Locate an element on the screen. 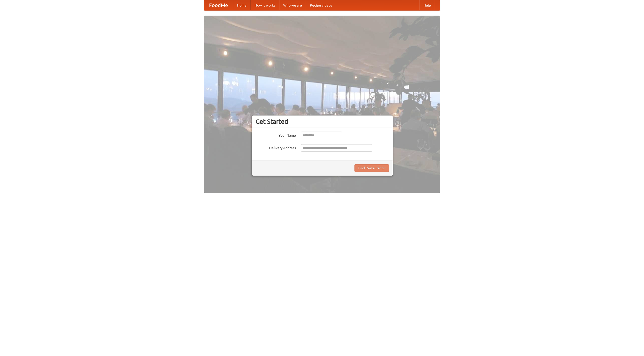  h3: Get Started is located at coordinates (322, 122).